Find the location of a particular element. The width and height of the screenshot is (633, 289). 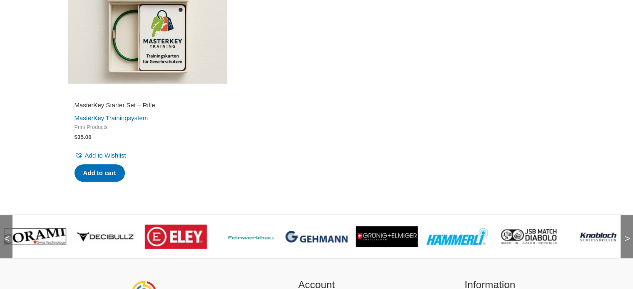

a: MasterKey Starter Set – Rifle is located at coordinates (147, 107).